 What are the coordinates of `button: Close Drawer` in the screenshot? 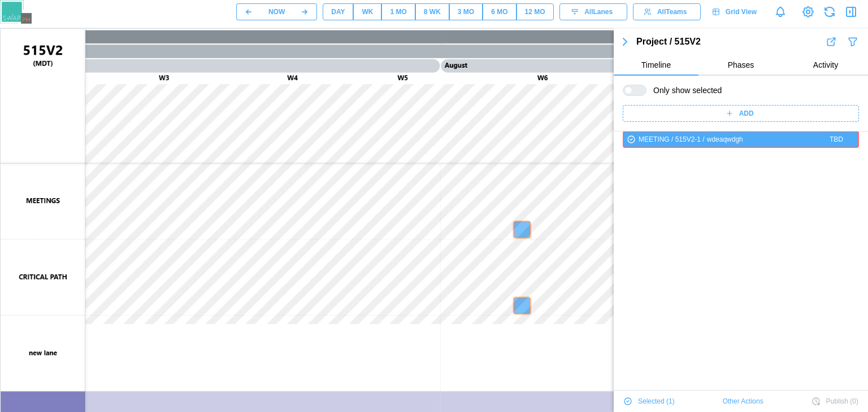 It's located at (852, 12).